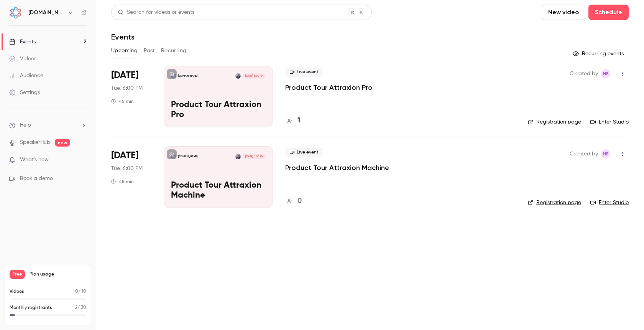  I want to click on span: Plan usage, so click(58, 274).